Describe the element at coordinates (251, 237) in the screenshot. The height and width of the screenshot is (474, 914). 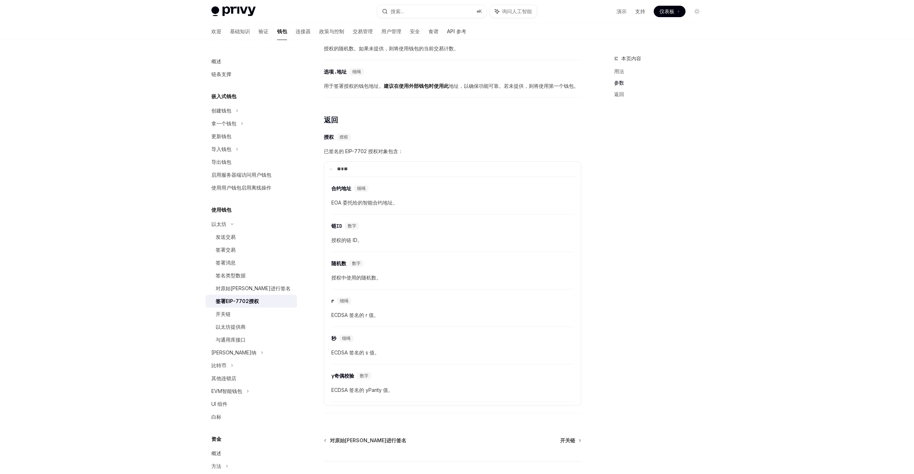
I see `a: 发送交易` at that location.